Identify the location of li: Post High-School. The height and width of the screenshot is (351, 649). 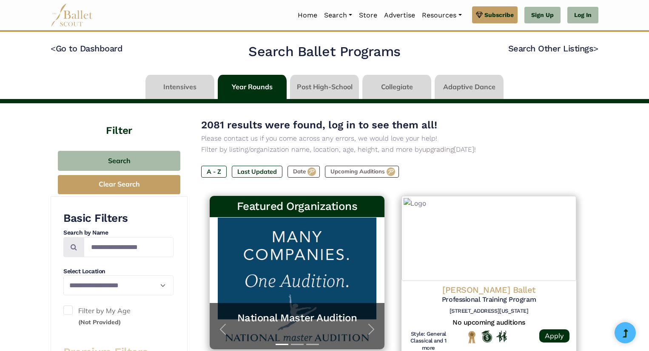
(325, 87).